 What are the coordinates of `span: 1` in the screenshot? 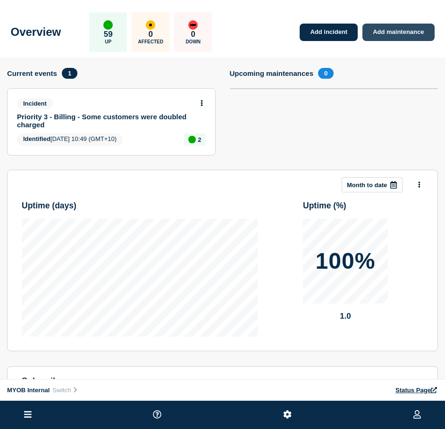 It's located at (69, 73).